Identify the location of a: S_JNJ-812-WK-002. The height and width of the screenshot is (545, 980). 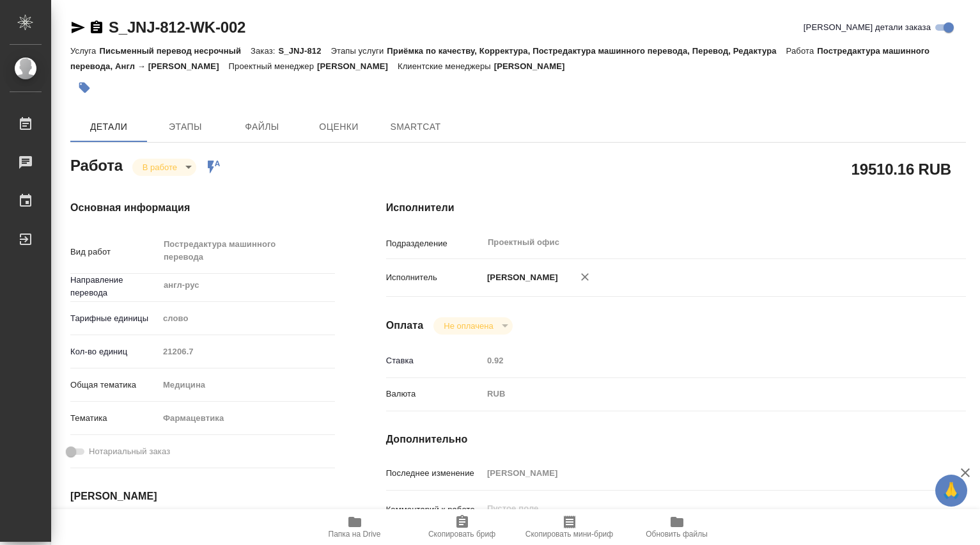
(177, 27).